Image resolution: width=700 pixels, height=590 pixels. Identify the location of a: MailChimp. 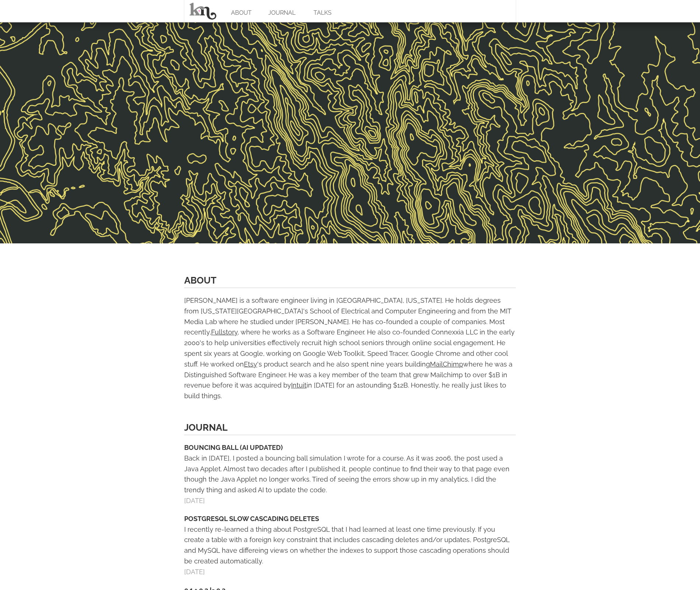
(446, 364).